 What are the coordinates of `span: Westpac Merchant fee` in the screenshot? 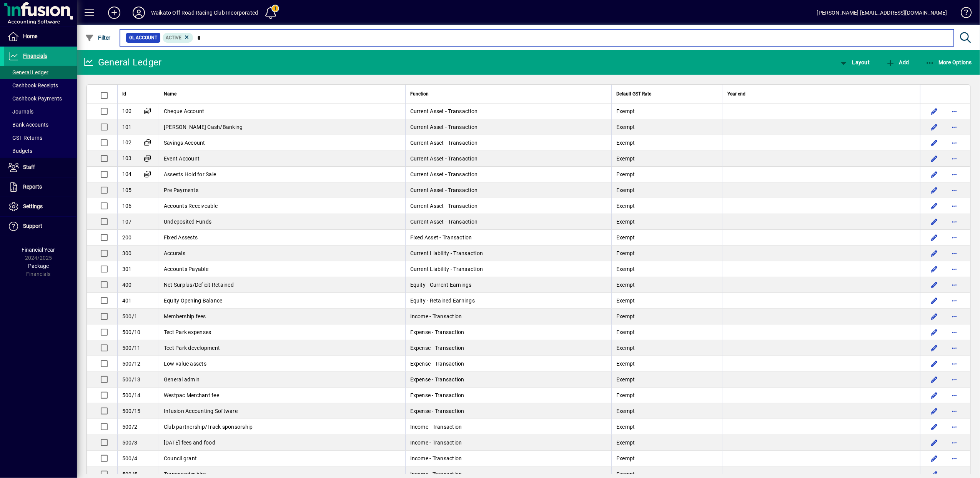 It's located at (191, 395).